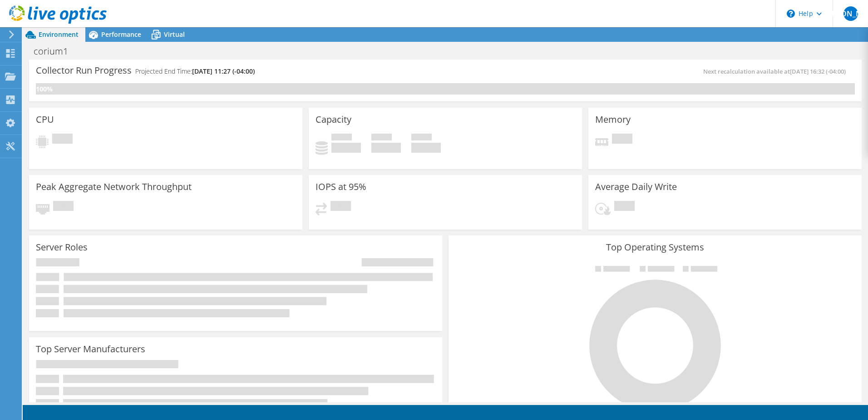 Image resolution: width=868 pixels, height=420 pixels. What do you see at coordinates (341, 138) in the screenshot?
I see `span: Used` at bounding box center [341, 138].